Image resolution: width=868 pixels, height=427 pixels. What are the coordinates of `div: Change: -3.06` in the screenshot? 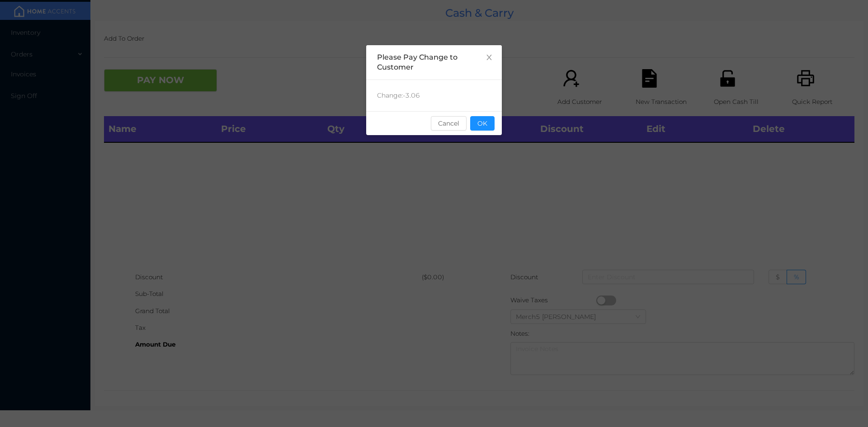 It's located at (434, 95).